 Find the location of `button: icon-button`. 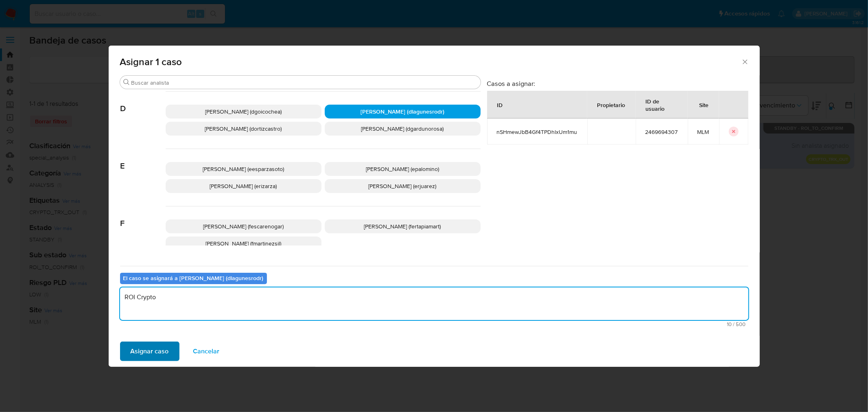

button: icon-button is located at coordinates (734, 131).